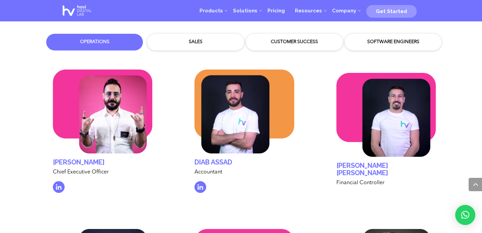 The image size is (482, 233). Describe the element at coordinates (245, 11) in the screenshot. I see `span: Solutions` at that location.